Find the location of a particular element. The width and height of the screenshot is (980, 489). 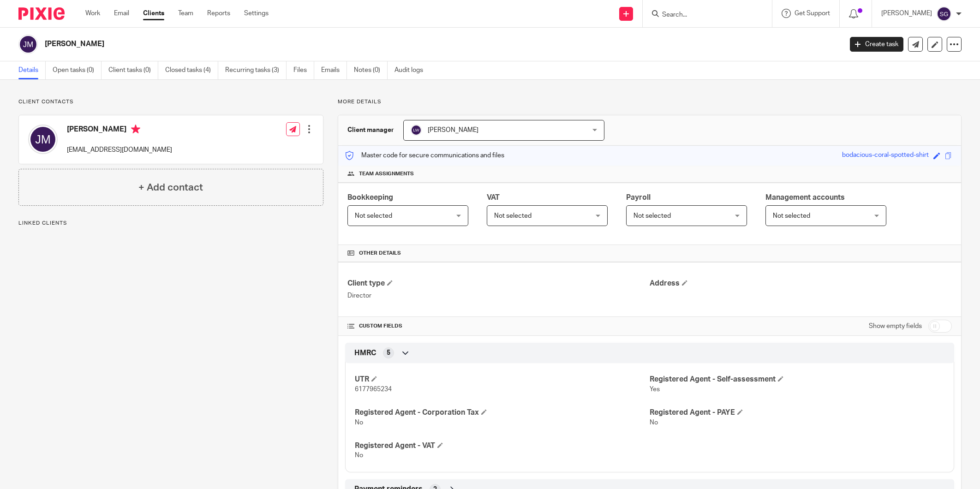

h3: Client manager is located at coordinates (371, 131).